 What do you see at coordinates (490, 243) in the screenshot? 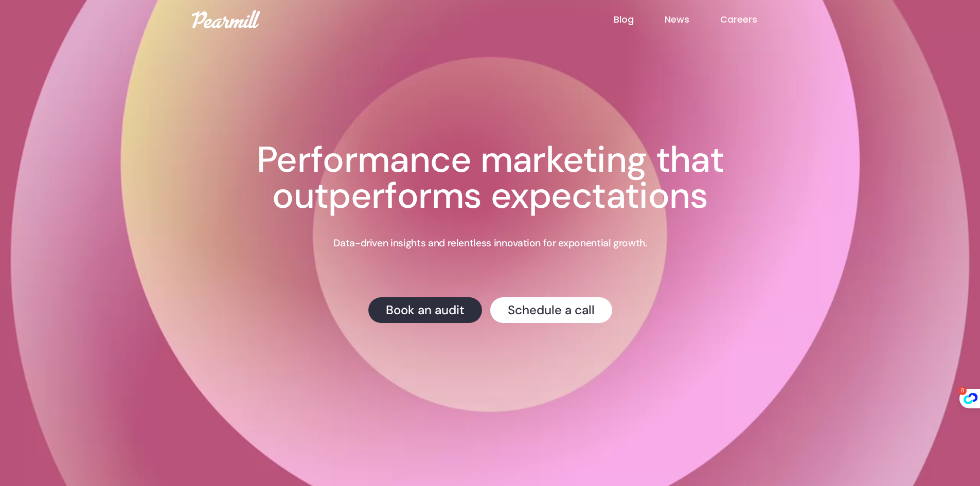
I see `p: Data-driven insights and relentless innovation for exponential growth.` at bounding box center [490, 243].